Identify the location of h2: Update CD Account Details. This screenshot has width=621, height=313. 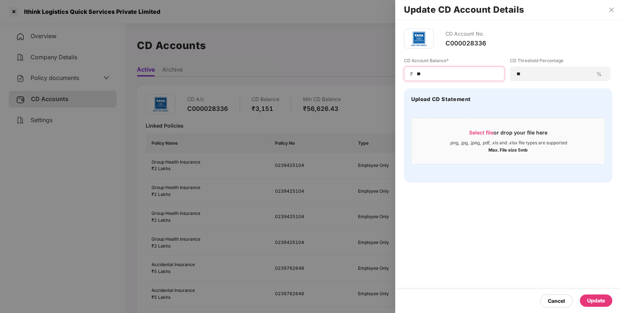
(508, 10).